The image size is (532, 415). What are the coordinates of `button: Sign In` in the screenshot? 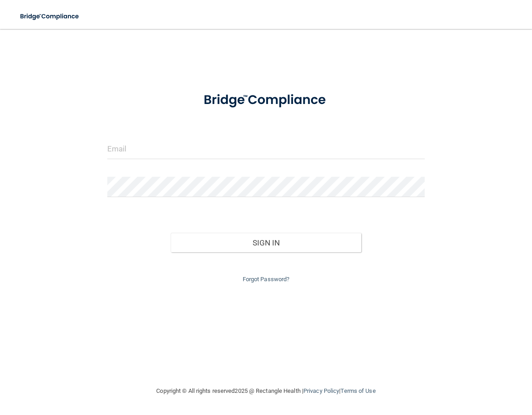 It's located at (266, 243).